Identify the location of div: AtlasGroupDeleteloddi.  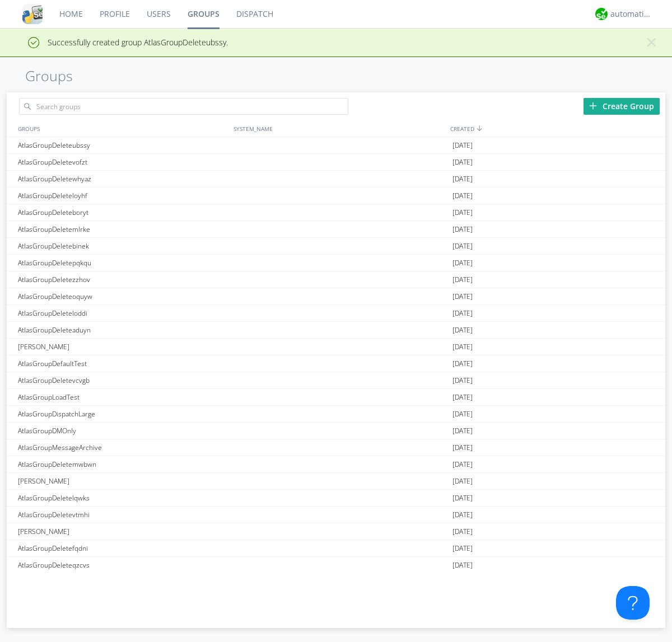
(123, 313).